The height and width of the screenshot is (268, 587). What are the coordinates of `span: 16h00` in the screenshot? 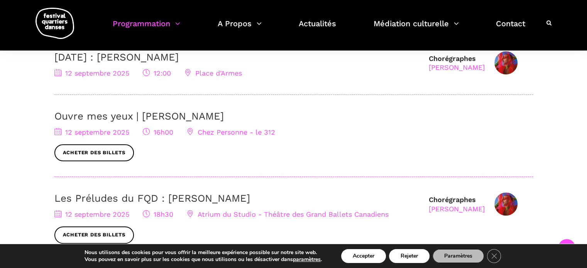 It's located at (158, 132).